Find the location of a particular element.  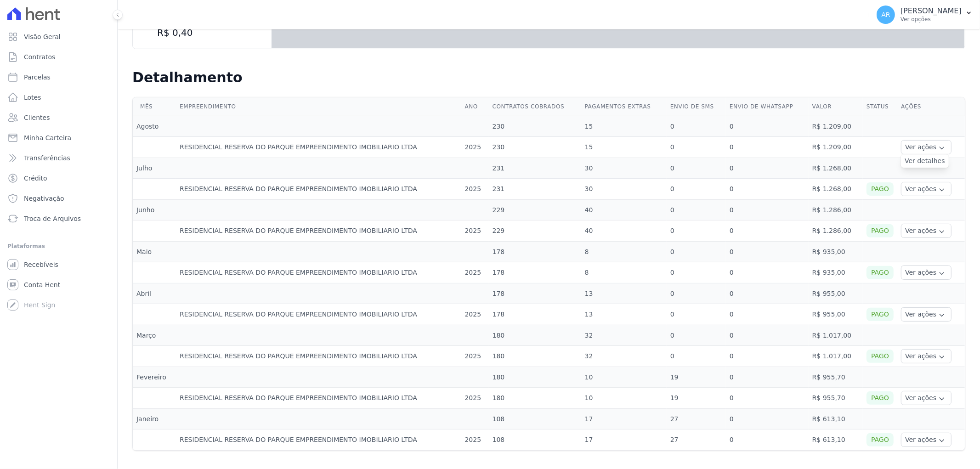

td: 230 is located at coordinates (535, 147).